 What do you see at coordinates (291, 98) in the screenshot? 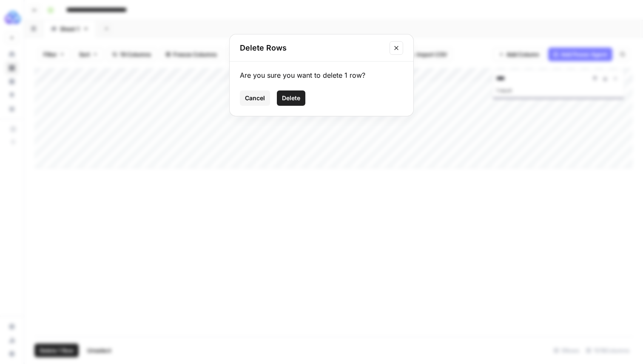
I see `span: Delete` at bounding box center [291, 98].